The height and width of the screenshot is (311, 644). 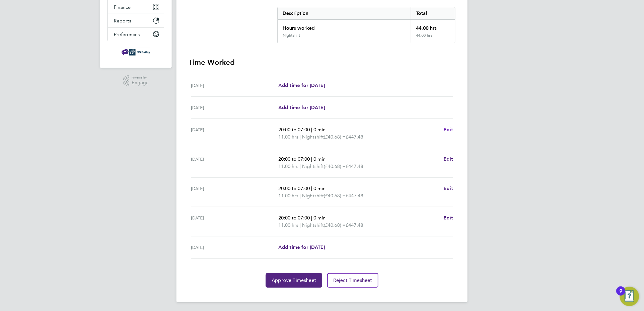 What do you see at coordinates (353, 280) in the screenshot?
I see `button: Reject Timesheet` at bounding box center [353, 280].